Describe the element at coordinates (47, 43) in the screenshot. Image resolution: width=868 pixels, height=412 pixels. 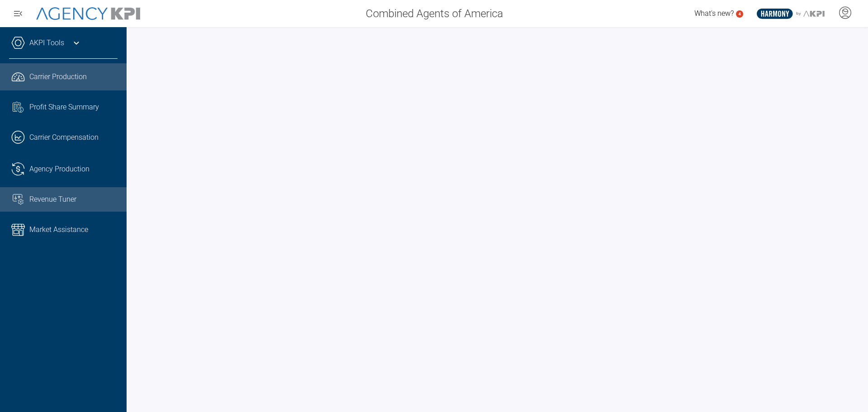
I see `a: AKPI Tools` at that location.